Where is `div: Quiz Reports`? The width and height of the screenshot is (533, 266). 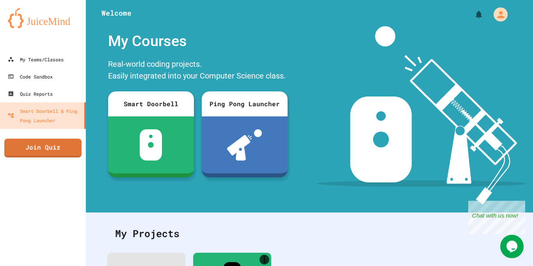
div: Quiz Reports is located at coordinates (30, 94).